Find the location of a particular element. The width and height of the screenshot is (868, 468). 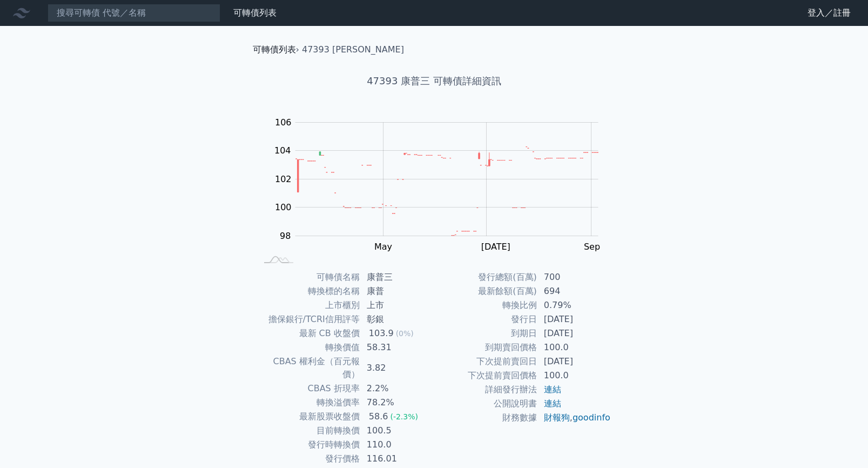

td: 公開說明書 is located at coordinates (485, 403).